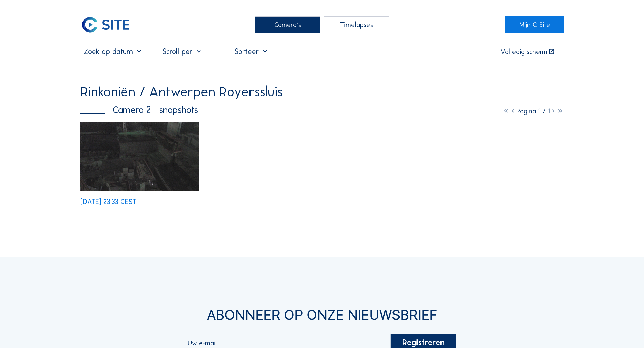 The width and height of the screenshot is (644, 348). I want to click on span: Pagina 1 / 1, so click(533, 111).